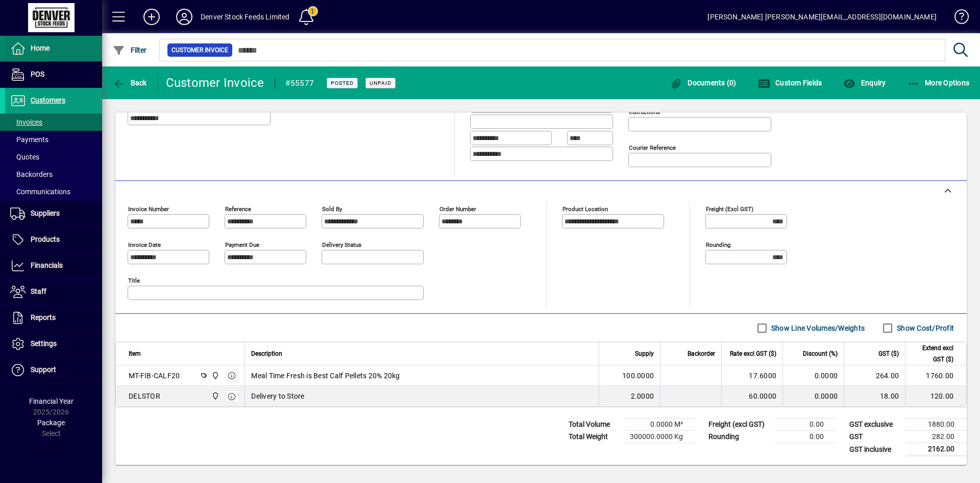  What do you see at coordinates (874, 396) in the screenshot?
I see `td: 18.00` at bounding box center [874, 396].